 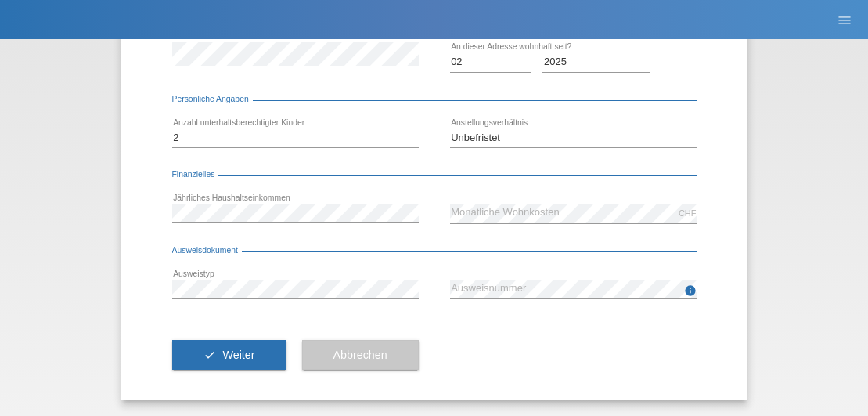 I want to click on span: Finanzielles, so click(x=196, y=174).